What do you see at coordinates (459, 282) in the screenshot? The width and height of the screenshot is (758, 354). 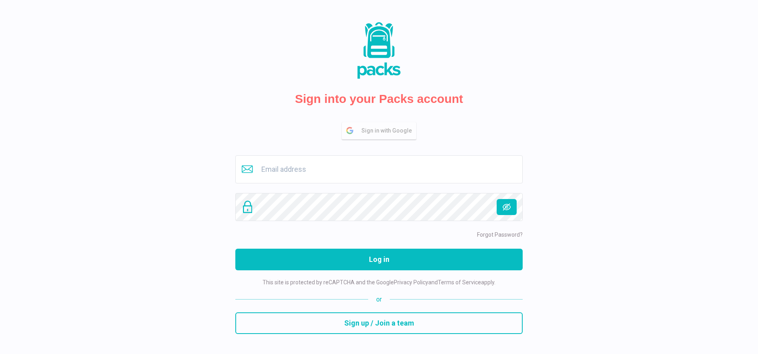 I see `a: Terms of Service` at bounding box center [459, 282].